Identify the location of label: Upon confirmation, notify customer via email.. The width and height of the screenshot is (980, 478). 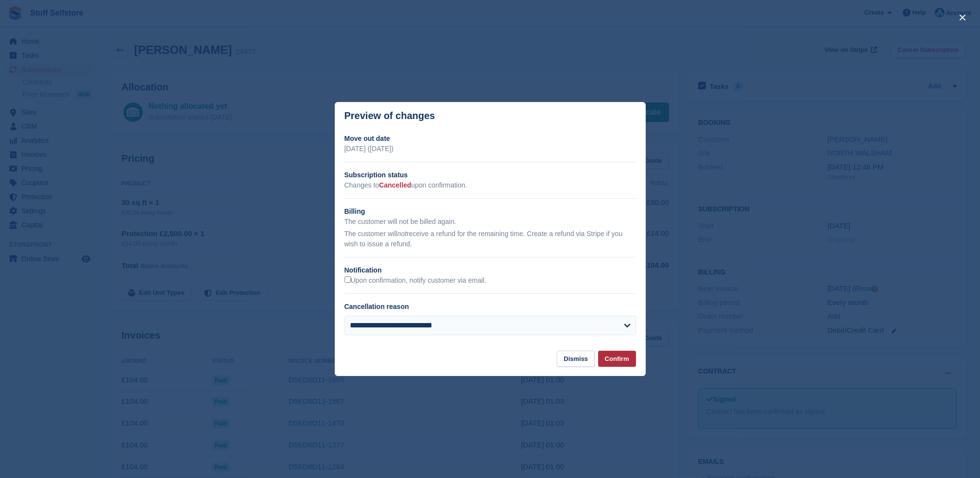
(416, 281).